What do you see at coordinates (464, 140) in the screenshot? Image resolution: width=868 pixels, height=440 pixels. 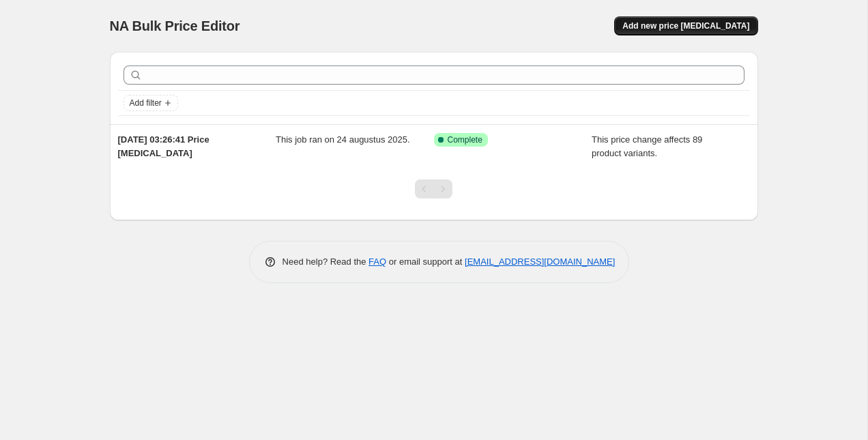 I see `span: Complete` at bounding box center [464, 140].